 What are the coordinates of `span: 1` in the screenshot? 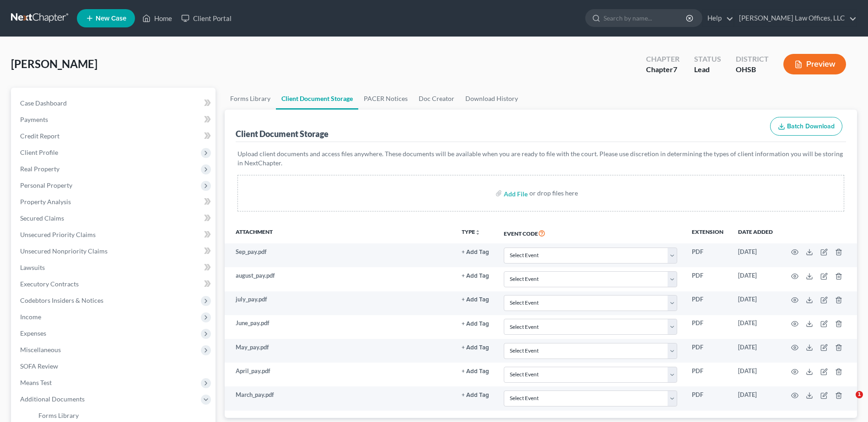 It's located at (859, 395).